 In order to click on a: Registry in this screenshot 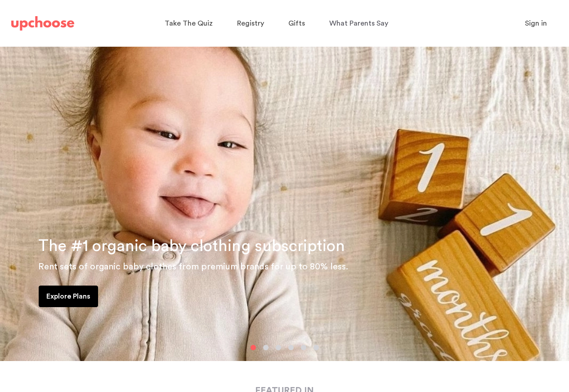, I will do `click(252, 23)`.